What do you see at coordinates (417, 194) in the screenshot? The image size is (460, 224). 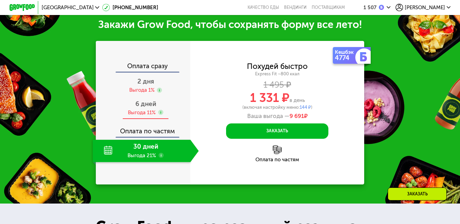 I see `div: Заказать` at bounding box center [417, 194].